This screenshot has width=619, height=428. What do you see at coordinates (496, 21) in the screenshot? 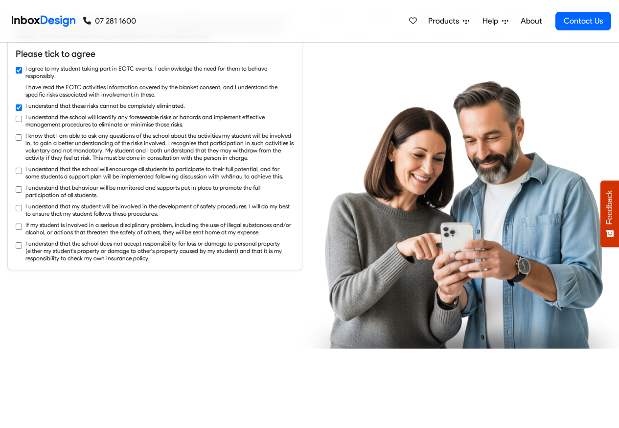
I see `a: Help` at bounding box center [496, 21].